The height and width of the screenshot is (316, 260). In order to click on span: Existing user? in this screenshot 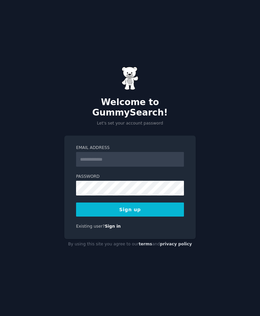, I will do `click(91, 227)`.